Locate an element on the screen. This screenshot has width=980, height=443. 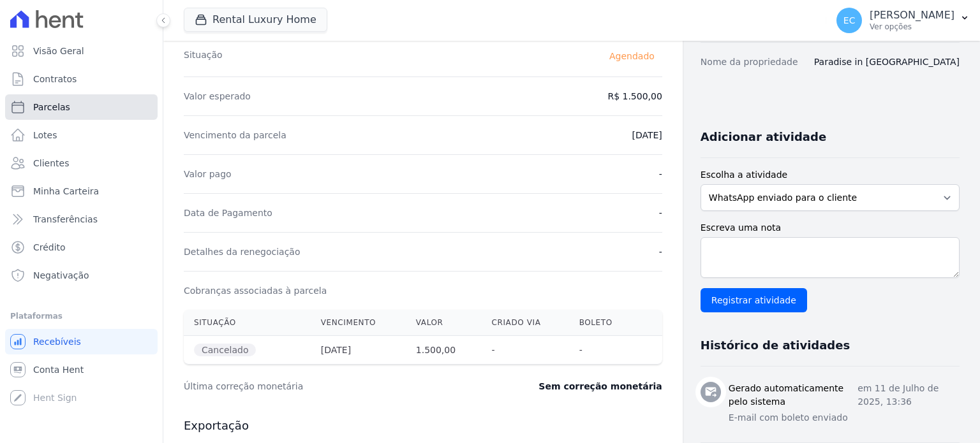
span: Conta Hent is located at coordinates (58, 370).